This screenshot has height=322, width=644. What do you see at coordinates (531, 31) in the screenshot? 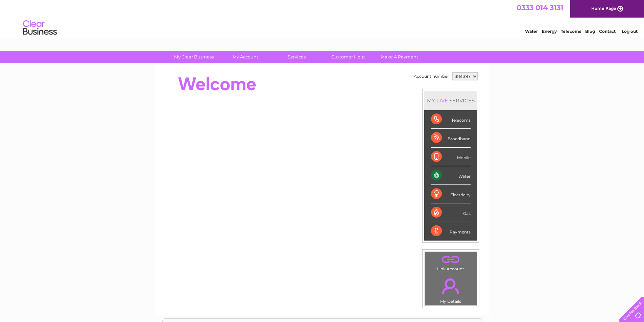
I see `a: Water` at bounding box center [531, 31].